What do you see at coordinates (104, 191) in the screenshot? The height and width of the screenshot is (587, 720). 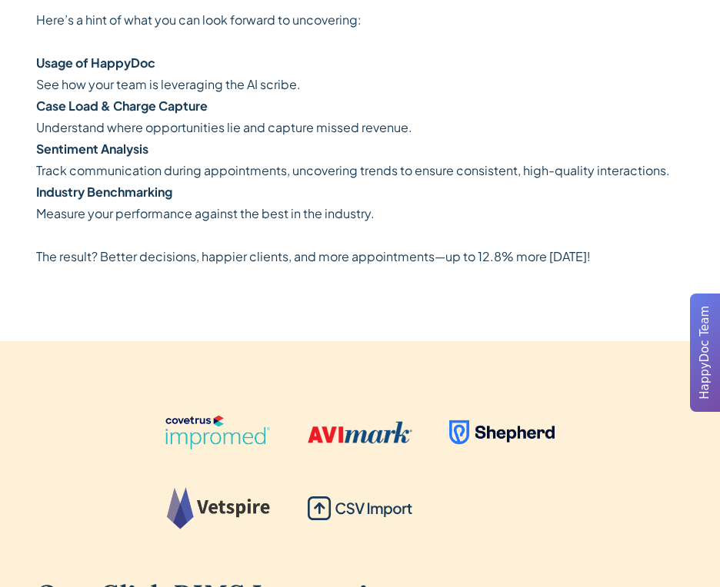 I see `strong: Industry Benchmarking` at bounding box center [104, 191].